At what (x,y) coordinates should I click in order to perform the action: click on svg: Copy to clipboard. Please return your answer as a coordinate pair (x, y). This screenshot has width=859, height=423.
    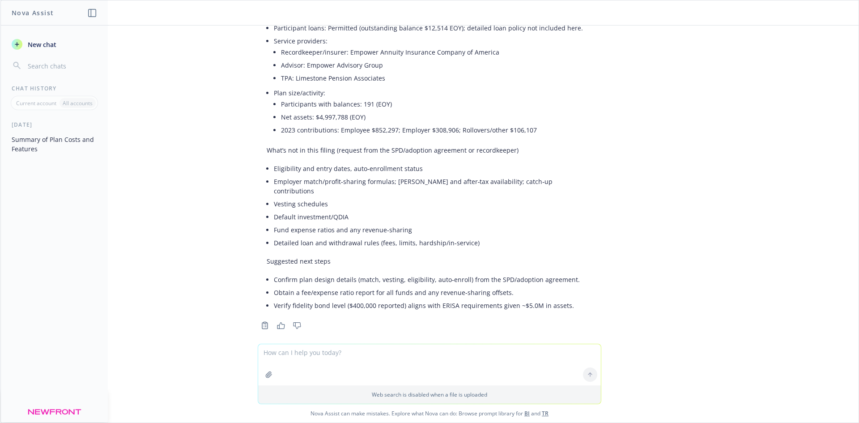
    Looking at the image, I should click on (265, 325).